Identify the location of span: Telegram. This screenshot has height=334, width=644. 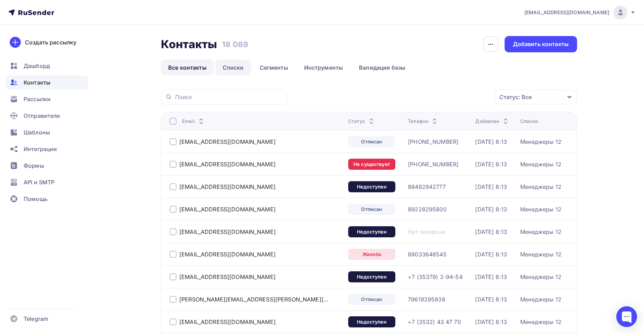
(36, 319).